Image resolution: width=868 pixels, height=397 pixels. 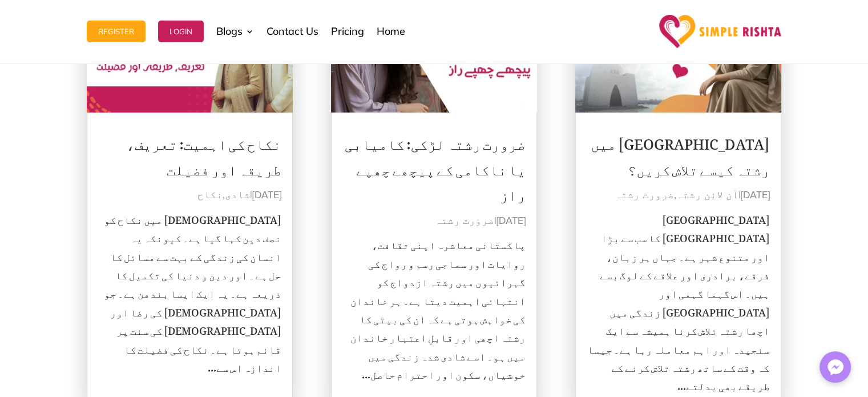 I want to click on a: Register, so click(x=116, y=31).